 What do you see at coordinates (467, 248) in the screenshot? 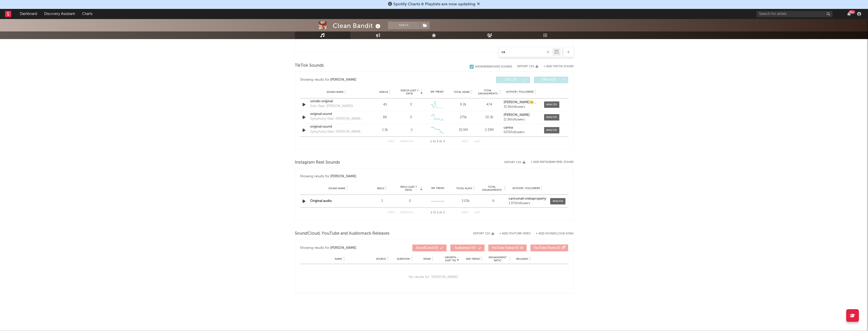
I see `button: Audiomack(0)` at bounding box center [467, 248].